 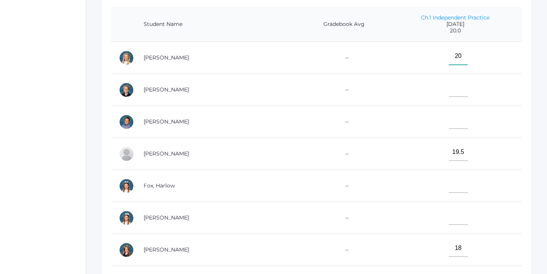 What do you see at coordinates (218, 24) in the screenshot?
I see `th: Student Name` at bounding box center [218, 24].